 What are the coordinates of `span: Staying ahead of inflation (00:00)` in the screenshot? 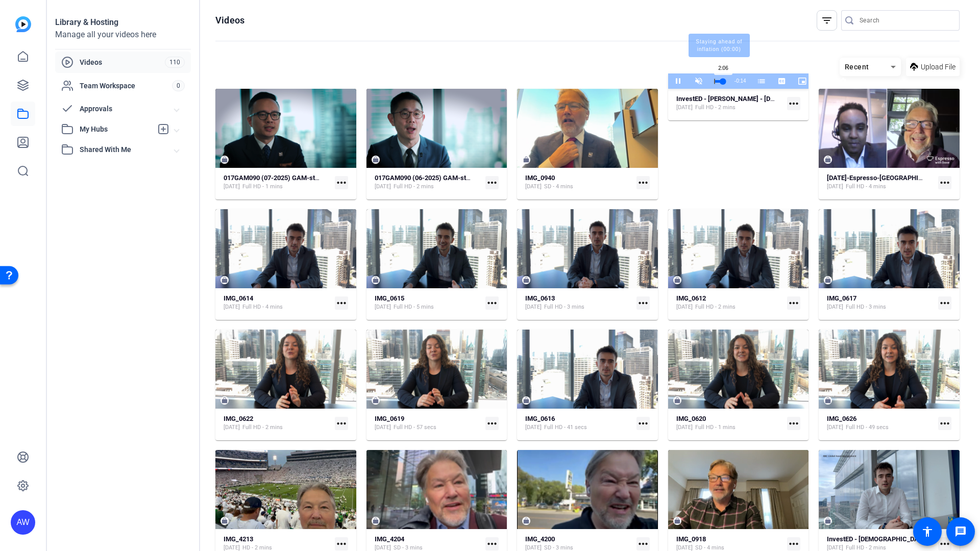 It's located at (720, 46).